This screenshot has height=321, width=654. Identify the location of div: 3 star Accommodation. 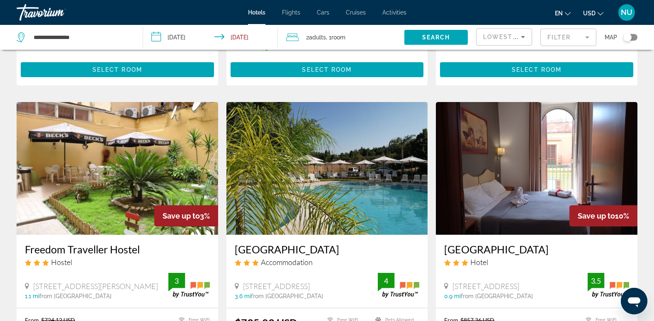
(327, 262).